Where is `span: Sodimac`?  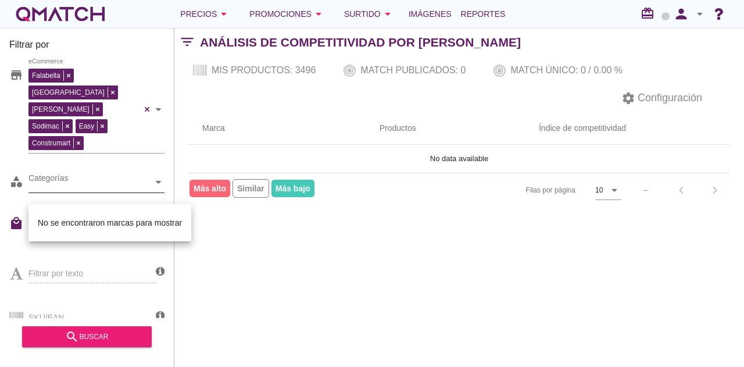 span: Sodimac is located at coordinates (45, 126).